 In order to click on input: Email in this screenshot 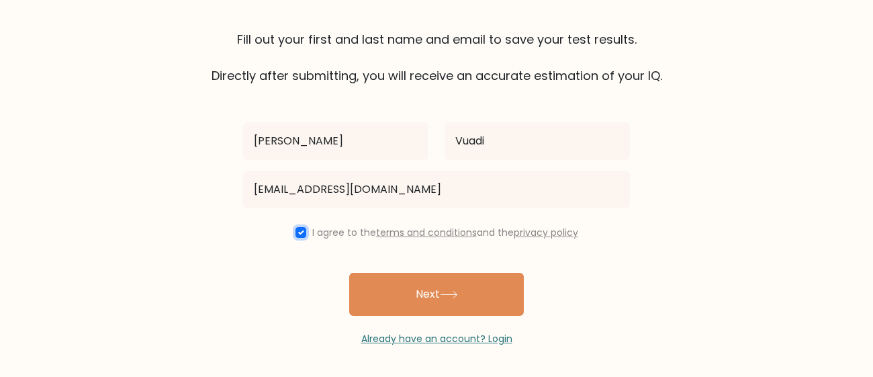, I will do `click(437, 189)`.